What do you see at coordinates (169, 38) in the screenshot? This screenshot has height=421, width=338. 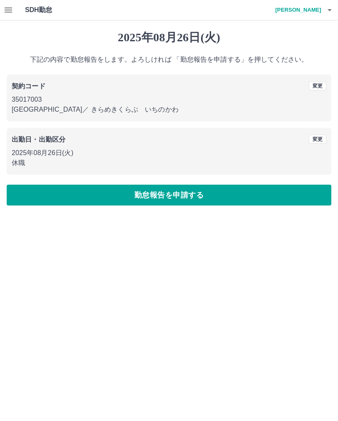 I see `h1: 2025年08月26日(火)` at bounding box center [169, 38].